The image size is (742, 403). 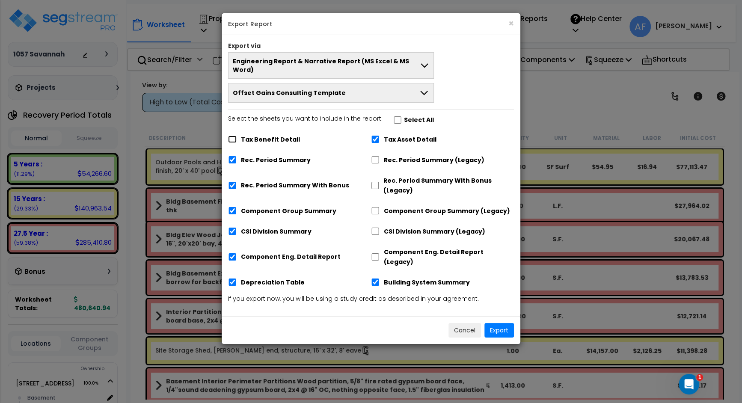 I want to click on label: Tax Benefit Detail, so click(x=271, y=140).